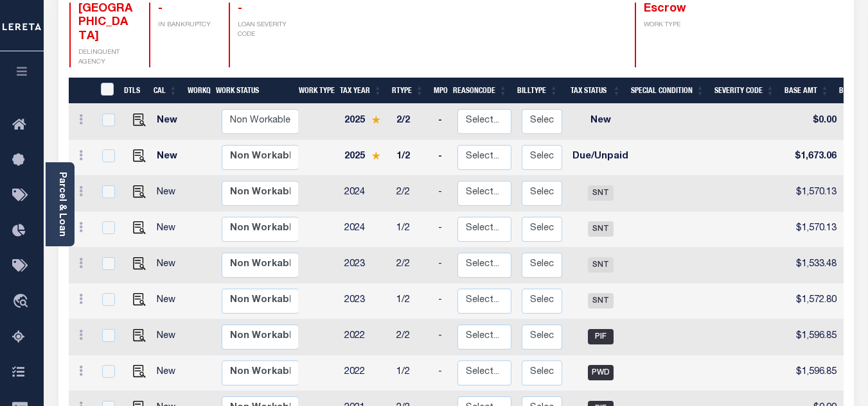 This screenshot has width=868, height=406. Describe the element at coordinates (165, 91) in the screenshot. I see `th: CAL: activate to sort column ascending` at that location.